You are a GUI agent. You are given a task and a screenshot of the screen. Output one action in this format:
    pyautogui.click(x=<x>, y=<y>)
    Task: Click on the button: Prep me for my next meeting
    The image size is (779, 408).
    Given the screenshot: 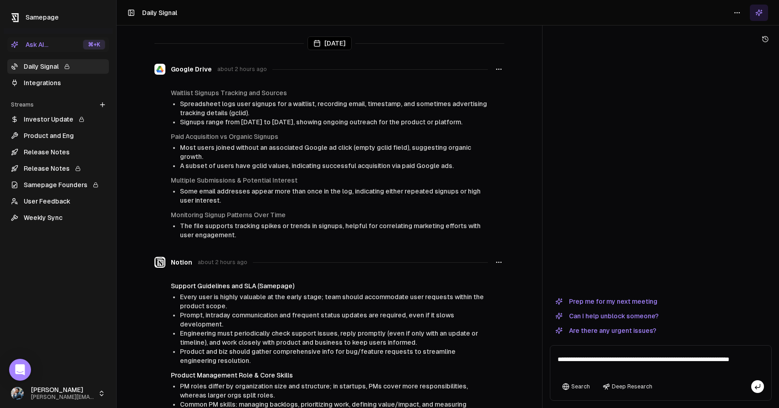 What is the action you would take?
    pyautogui.click(x=606, y=301)
    